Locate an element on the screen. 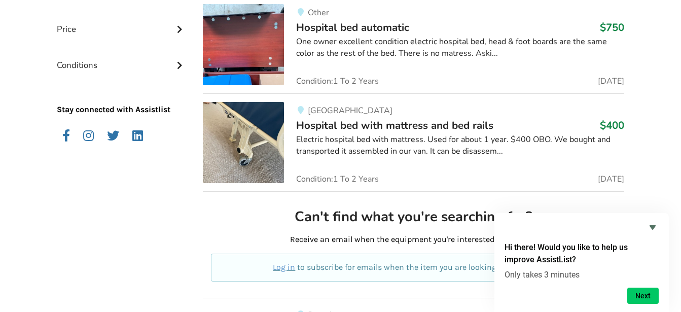 This screenshot has height=312, width=681. span: Hospital bed with mattress and bed rails is located at coordinates (395, 125).